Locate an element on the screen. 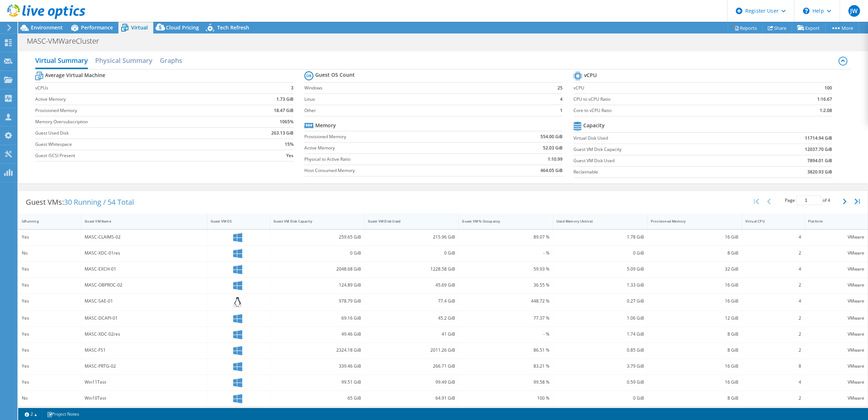 This screenshot has height=420, width=868. label: Windows is located at coordinates (422, 88).